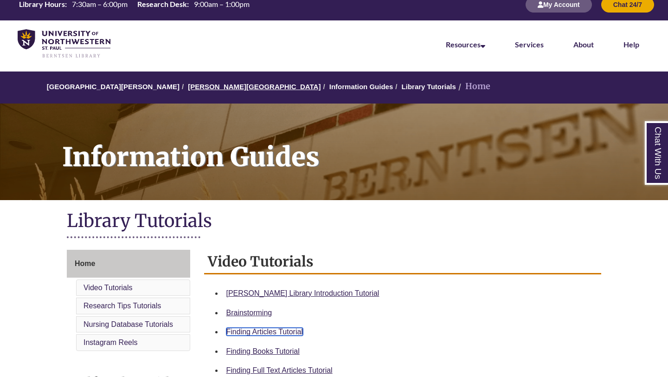 The height and width of the screenshot is (377, 668). What do you see at coordinates (265, 331) in the screenshot?
I see `a: Finding Articles Tutorial` at bounding box center [265, 331].